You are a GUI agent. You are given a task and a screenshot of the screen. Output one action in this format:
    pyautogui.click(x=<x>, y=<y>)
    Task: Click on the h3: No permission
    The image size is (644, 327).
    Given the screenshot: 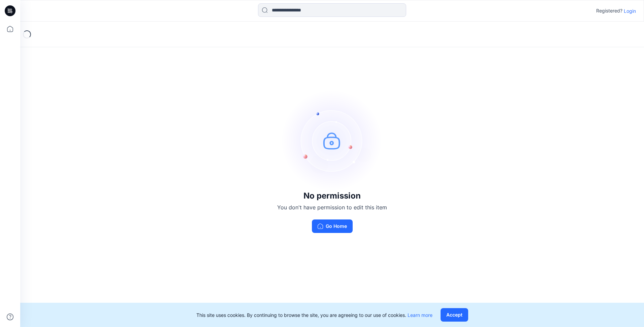 What is the action you would take?
    pyautogui.click(x=332, y=196)
    